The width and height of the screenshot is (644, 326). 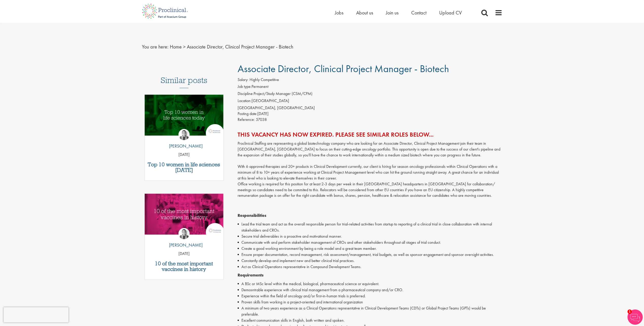 I want to click on span: Highly Competitive, so click(x=264, y=80).